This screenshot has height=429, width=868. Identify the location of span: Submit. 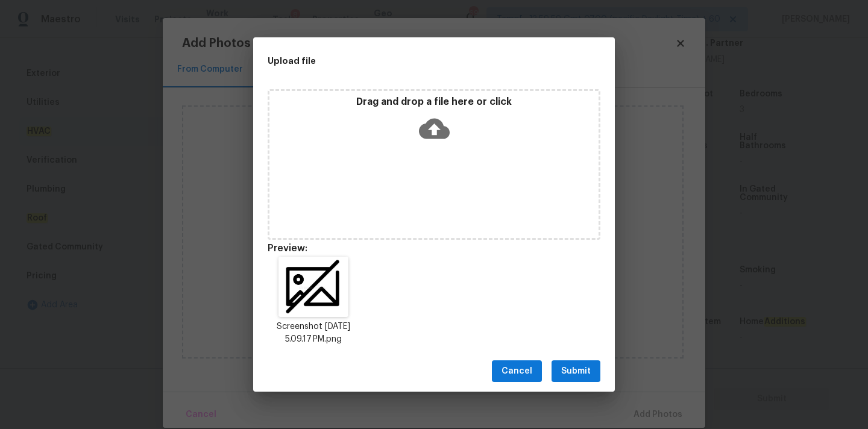
(575, 371).